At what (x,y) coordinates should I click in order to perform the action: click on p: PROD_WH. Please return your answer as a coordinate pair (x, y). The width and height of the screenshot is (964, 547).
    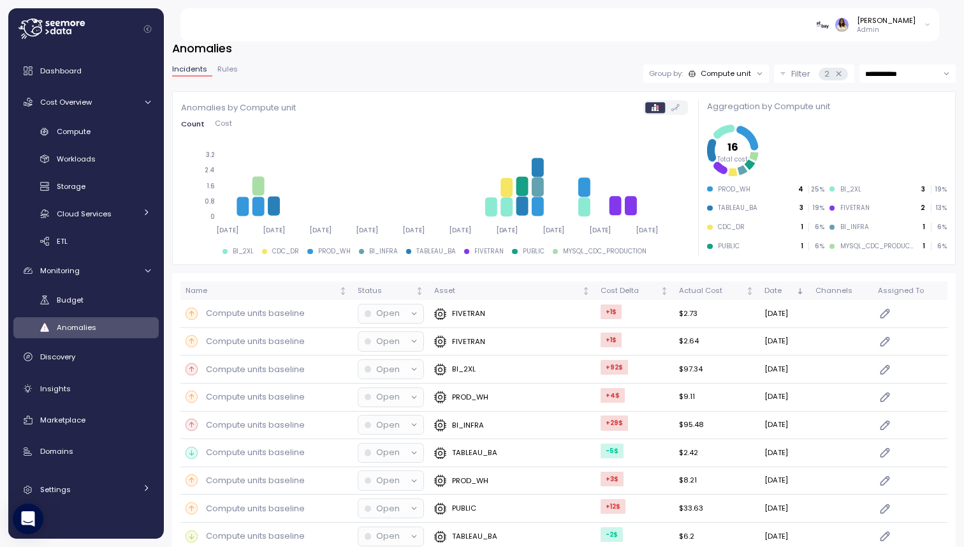
    Looking at the image, I should click on (470, 480).